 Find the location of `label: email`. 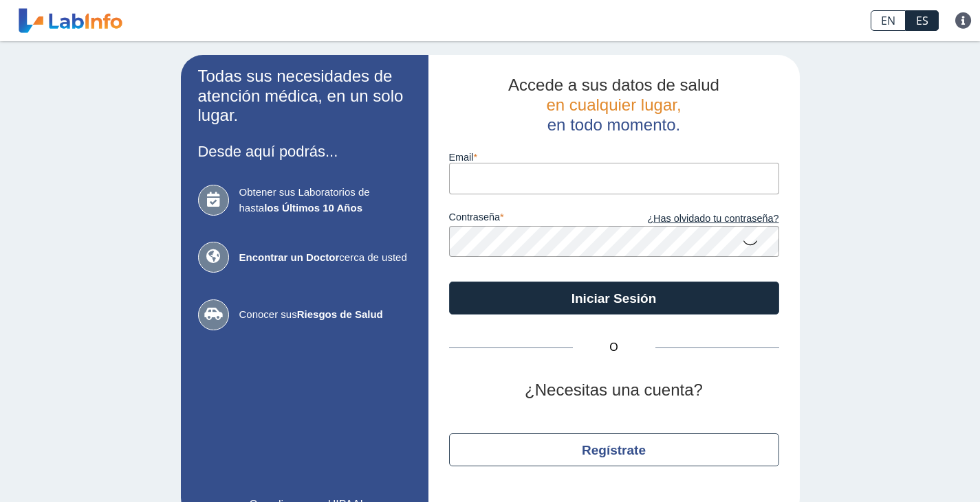

label: email is located at coordinates (614, 157).